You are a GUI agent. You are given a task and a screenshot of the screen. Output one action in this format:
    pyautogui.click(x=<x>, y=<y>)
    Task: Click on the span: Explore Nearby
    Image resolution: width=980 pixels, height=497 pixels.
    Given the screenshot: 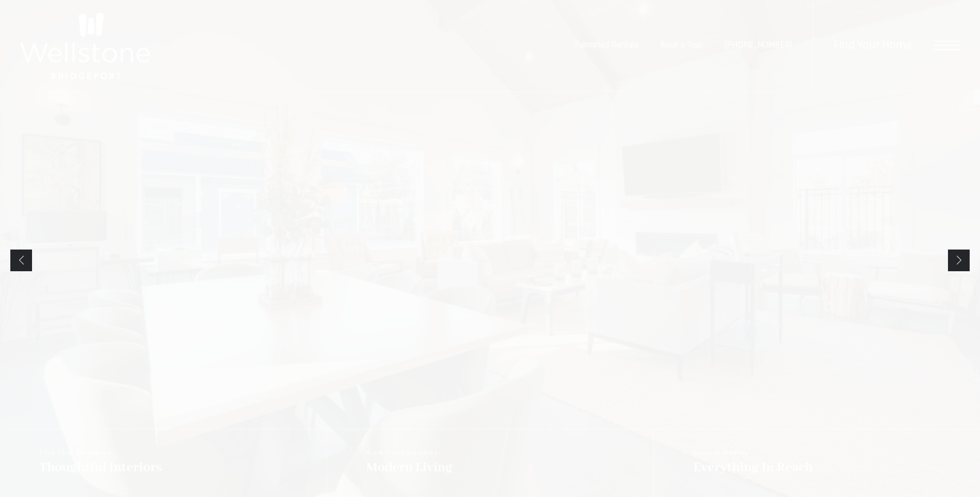 What is the action you would take?
    pyautogui.click(x=753, y=453)
    